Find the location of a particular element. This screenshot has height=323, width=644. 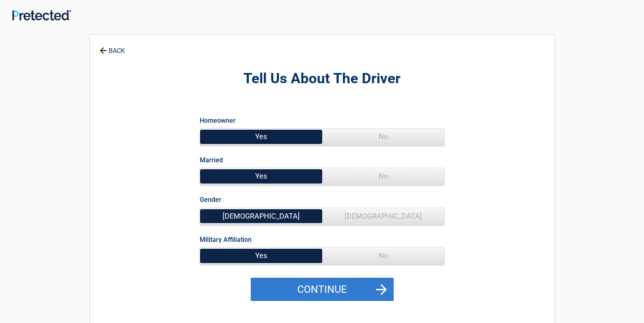

label: Military Affiliation is located at coordinates (226, 239).